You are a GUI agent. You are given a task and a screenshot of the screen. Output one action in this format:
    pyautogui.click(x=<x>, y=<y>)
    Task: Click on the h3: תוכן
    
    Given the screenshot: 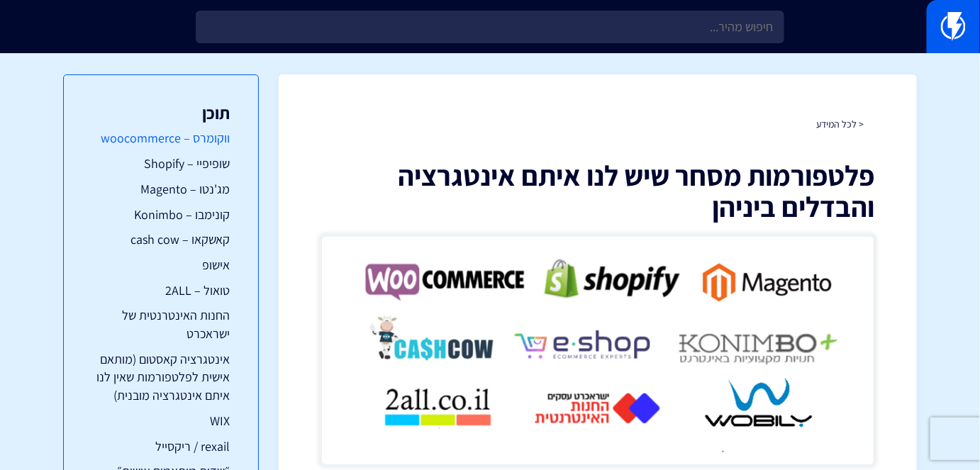 What is the action you would take?
    pyautogui.click(x=161, y=113)
    